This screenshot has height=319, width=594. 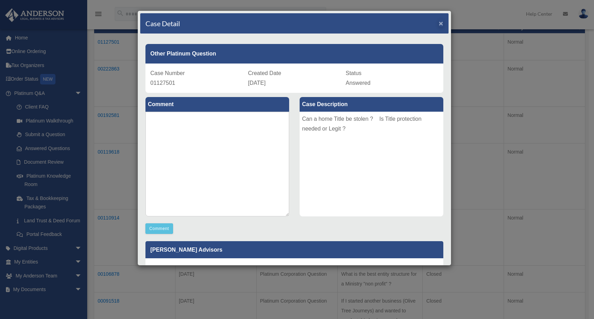 I want to click on label: Comment, so click(x=217, y=104).